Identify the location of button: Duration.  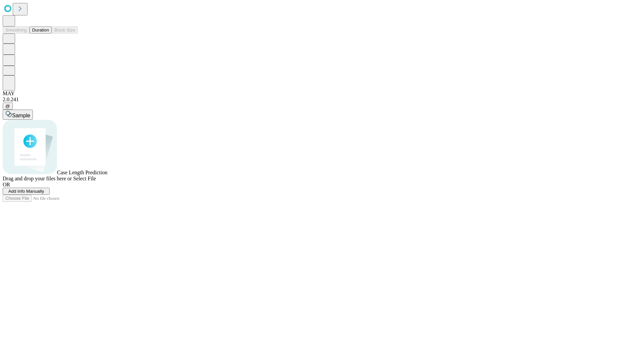
(41, 30).